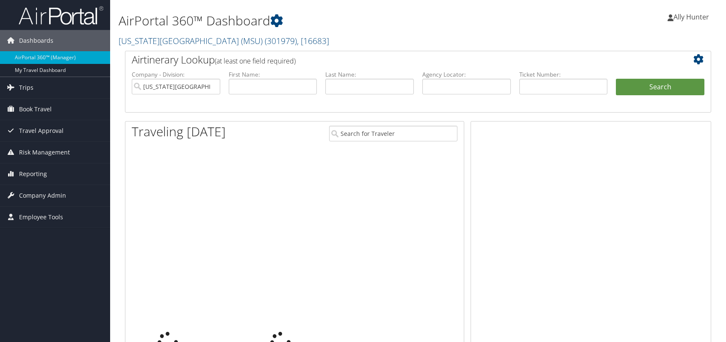 The image size is (726, 342). I want to click on span: Risk Management, so click(44, 153).